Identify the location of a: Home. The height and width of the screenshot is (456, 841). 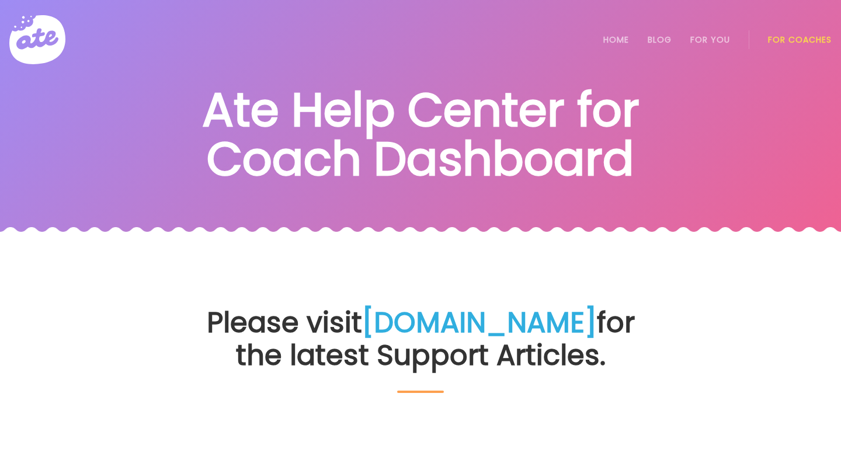
(616, 40).